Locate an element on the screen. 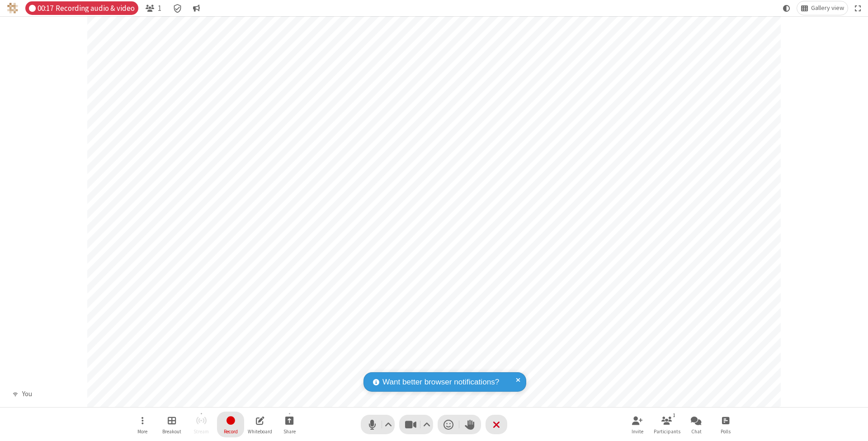  span: Chat is located at coordinates (696, 432).